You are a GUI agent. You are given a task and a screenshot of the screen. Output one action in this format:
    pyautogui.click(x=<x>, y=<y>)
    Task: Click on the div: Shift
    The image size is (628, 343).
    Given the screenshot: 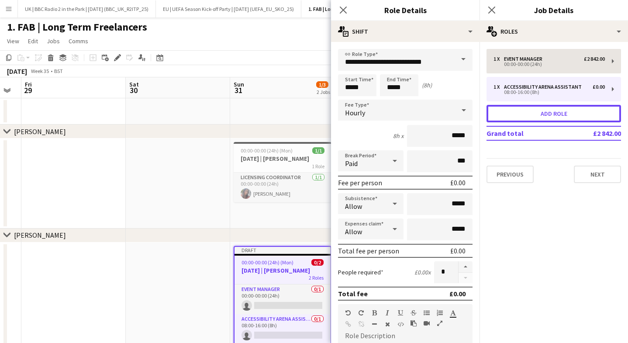 What is the action you would take?
    pyautogui.click(x=405, y=31)
    